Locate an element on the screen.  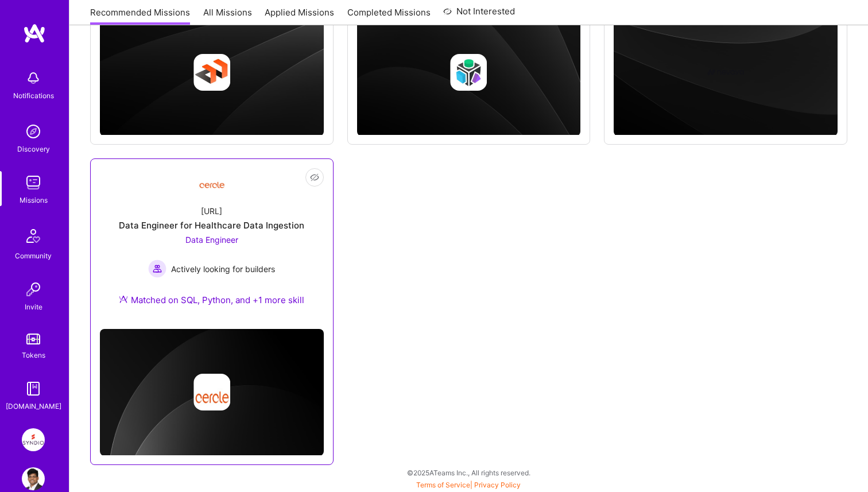
img: teamwork is located at coordinates (33, 182).